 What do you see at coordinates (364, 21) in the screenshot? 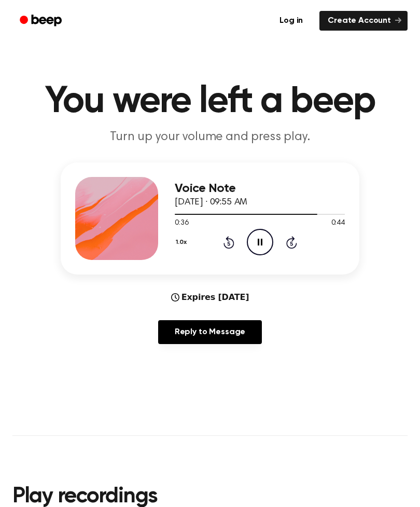
I see `a: Create Account` at bounding box center [364, 21].